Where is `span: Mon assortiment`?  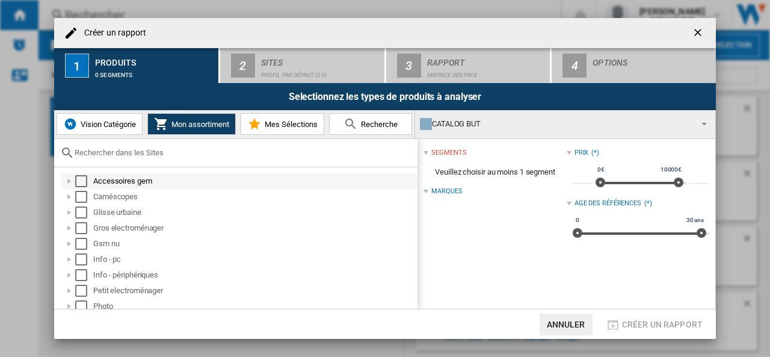
span: Mon assortiment is located at coordinates (198, 124).